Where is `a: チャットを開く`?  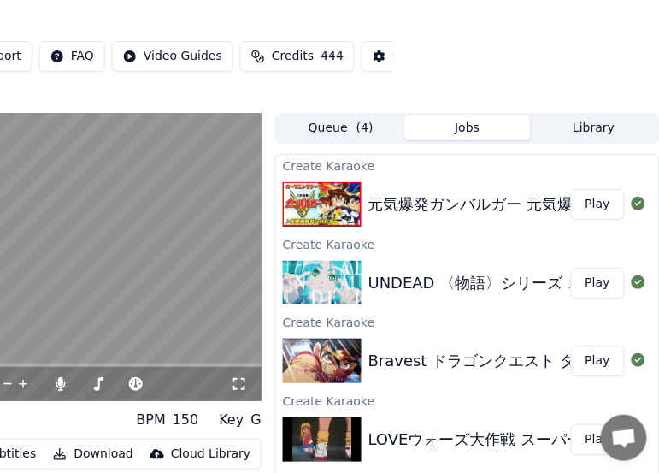 a: チャットを開く is located at coordinates (624, 438).